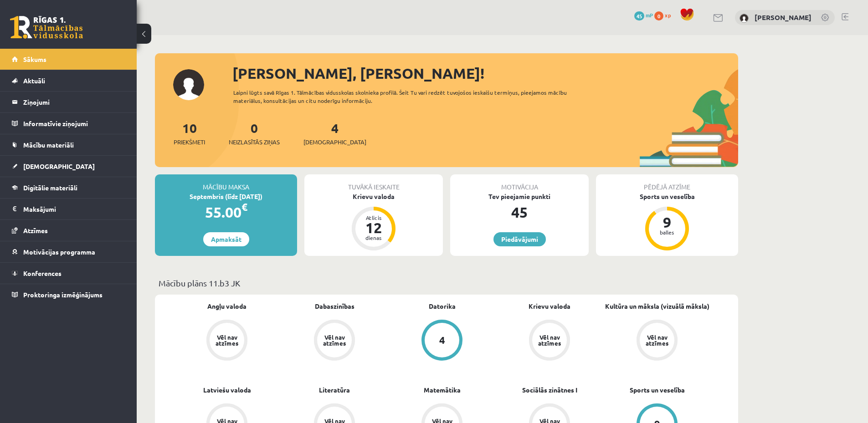  I want to click on span: 0, so click(659, 16).